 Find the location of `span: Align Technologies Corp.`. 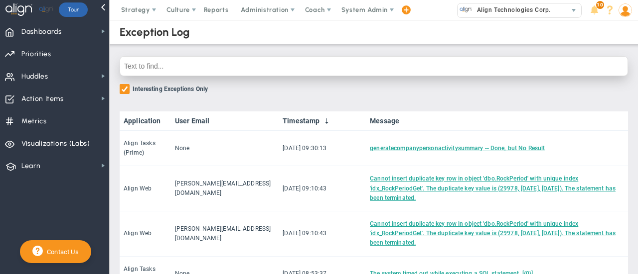

span: Align Technologies Corp. is located at coordinates (511, 10).